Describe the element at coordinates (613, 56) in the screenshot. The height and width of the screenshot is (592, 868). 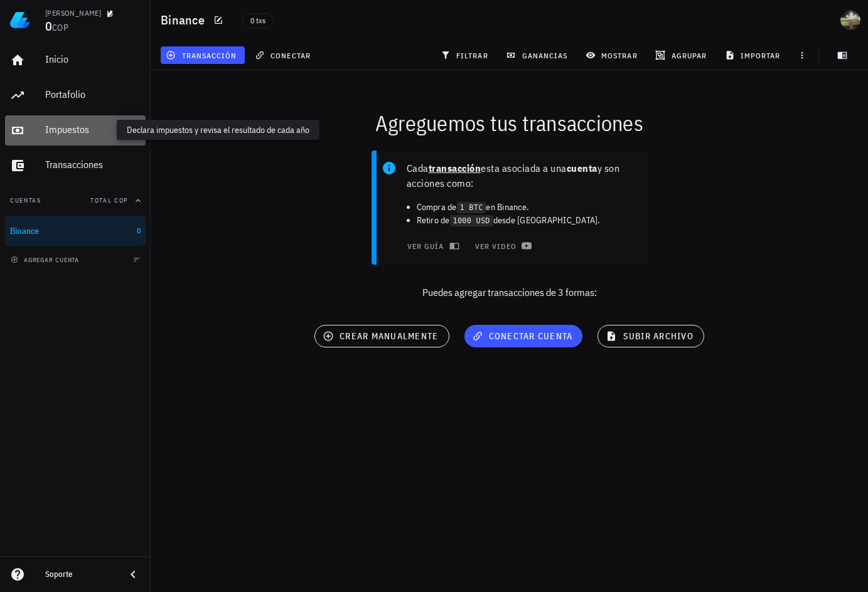
I see `span: mostrar` at that location.